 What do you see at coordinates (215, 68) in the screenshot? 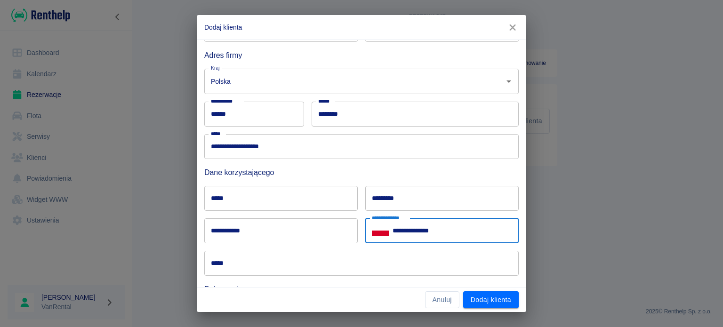
I see `label: Kraj` at bounding box center [215, 68].